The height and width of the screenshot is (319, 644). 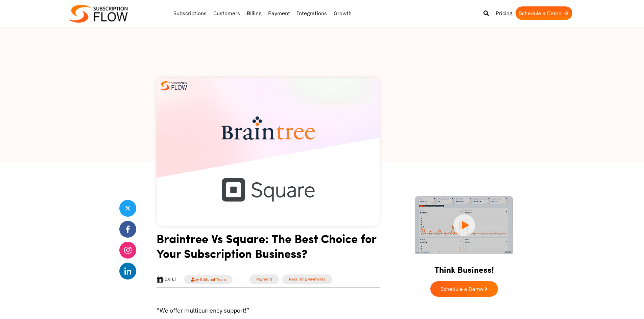 I want to click on img: Subscriptionflow, so click(x=98, y=13).